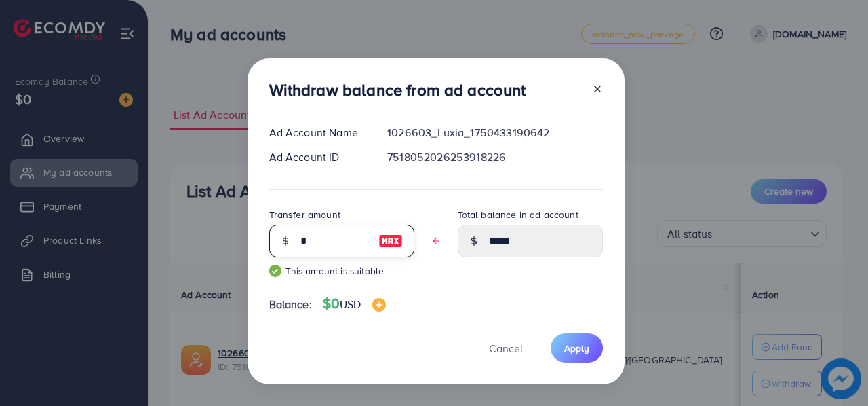 This screenshot has width=868, height=406. I want to click on div: Ad Account Name, so click(317, 132).